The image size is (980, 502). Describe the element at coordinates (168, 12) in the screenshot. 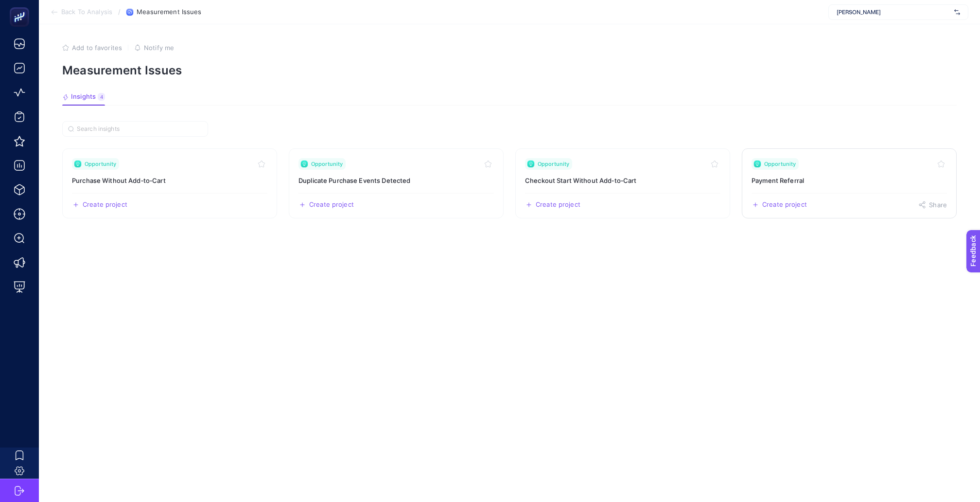

I see `span: Measurement Issues` at that location.